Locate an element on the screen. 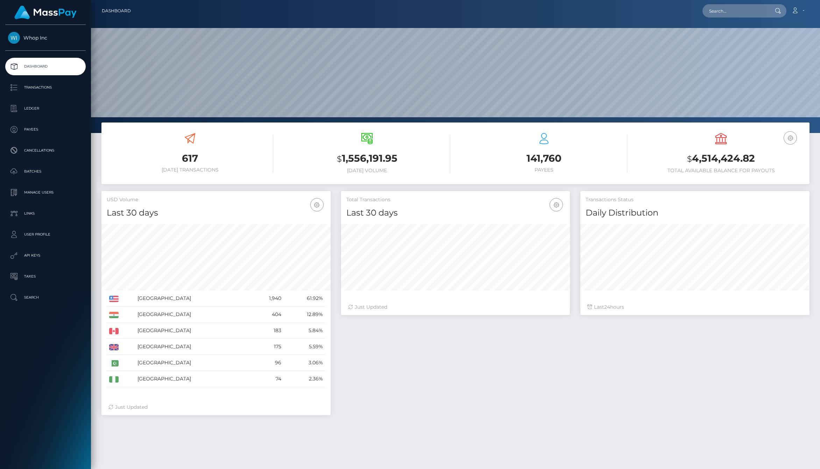  td: 3.06% is located at coordinates (304, 363).